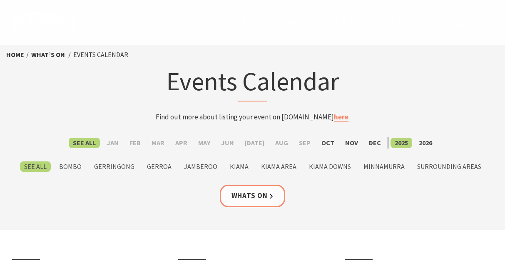  I want to click on span: Book now, so click(395, 21).